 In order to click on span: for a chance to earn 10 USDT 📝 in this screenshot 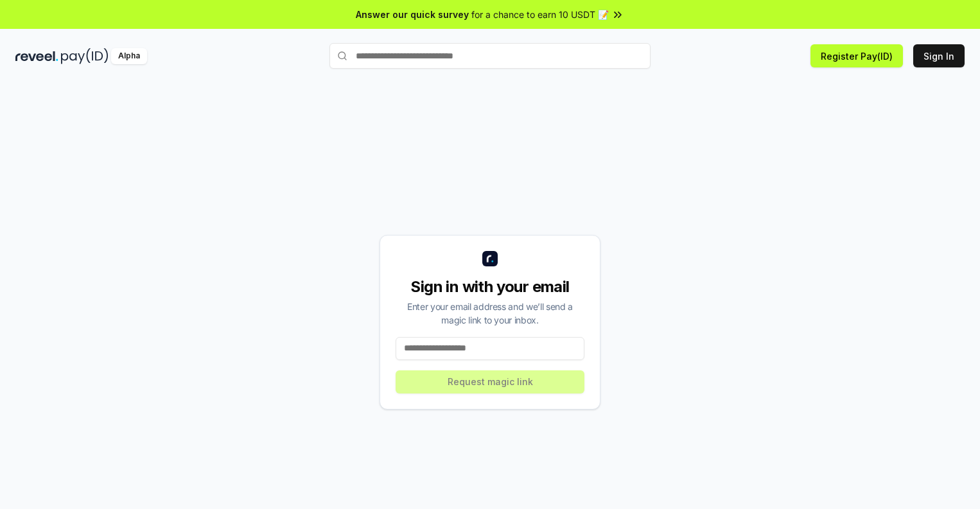, I will do `click(539, 14)`.